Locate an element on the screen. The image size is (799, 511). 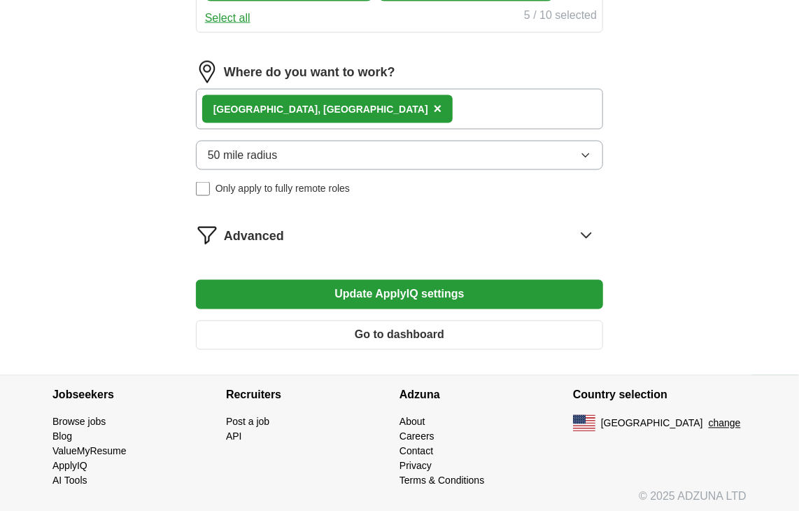
span: Advanced is located at coordinates (254, 237).